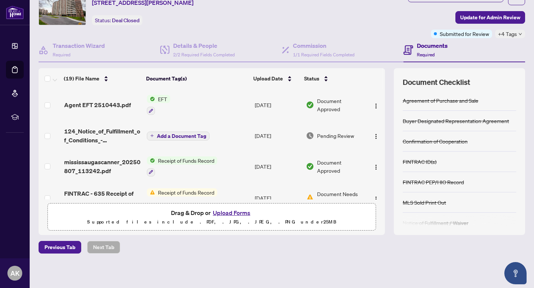 The height and width of the screenshot is (288, 534). What do you see at coordinates (212, 222) in the screenshot?
I see `p: Supported files include .PDF, .JPG, .JPEG, .PNG under 25 MB` at bounding box center [212, 222].